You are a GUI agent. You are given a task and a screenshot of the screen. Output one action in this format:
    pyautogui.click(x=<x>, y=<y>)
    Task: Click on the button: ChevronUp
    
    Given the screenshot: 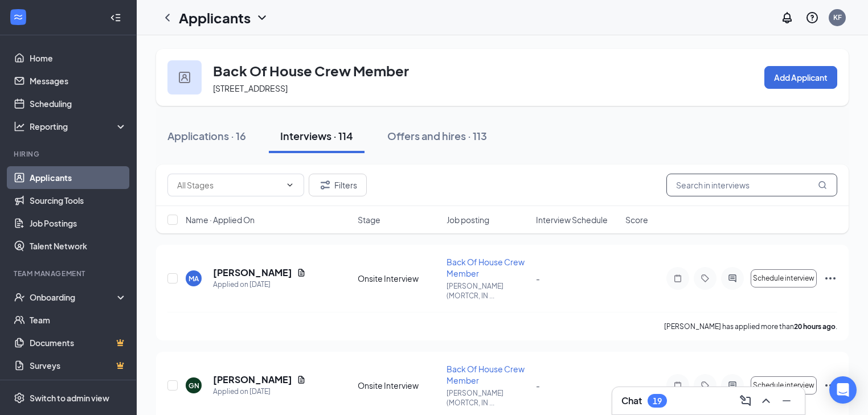 What is the action you would take?
    pyautogui.click(x=766, y=401)
    